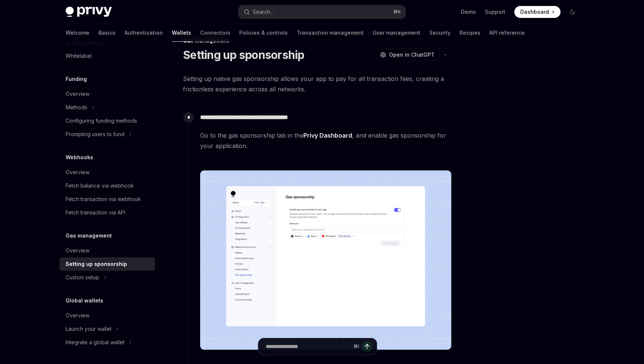 This screenshot has height=364, width=644. Describe the element at coordinates (107, 56) in the screenshot. I see `a: Whitelabel` at that location.